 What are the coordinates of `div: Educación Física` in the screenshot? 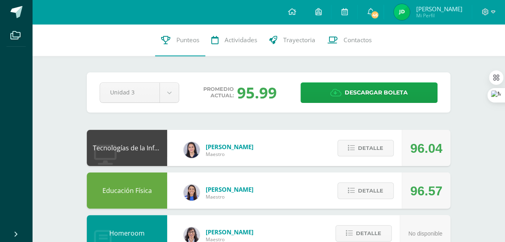 It's located at (127, 190).